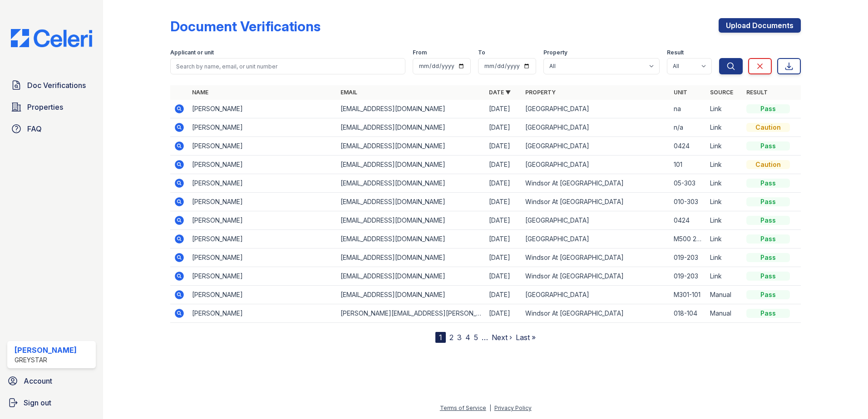  What do you see at coordinates (349, 92) in the screenshot?
I see `a: Email` at bounding box center [349, 92].